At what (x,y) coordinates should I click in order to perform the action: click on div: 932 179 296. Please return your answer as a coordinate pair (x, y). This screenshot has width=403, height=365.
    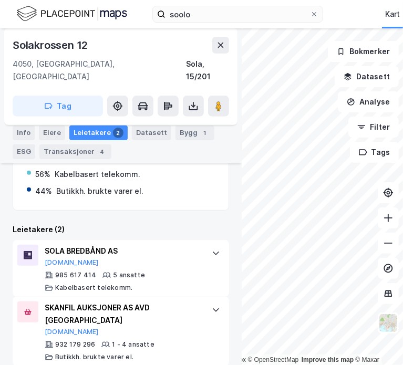
    Looking at the image, I should click on (75, 344).